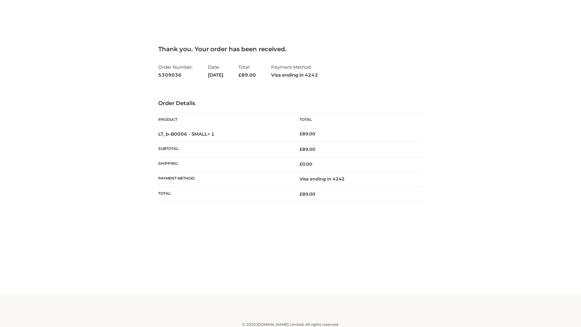 The image size is (581, 327). What do you see at coordinates (294, 75) in the screenshot?
I see `strong: Visa ending in 4242` at bounding box center [294, 75].